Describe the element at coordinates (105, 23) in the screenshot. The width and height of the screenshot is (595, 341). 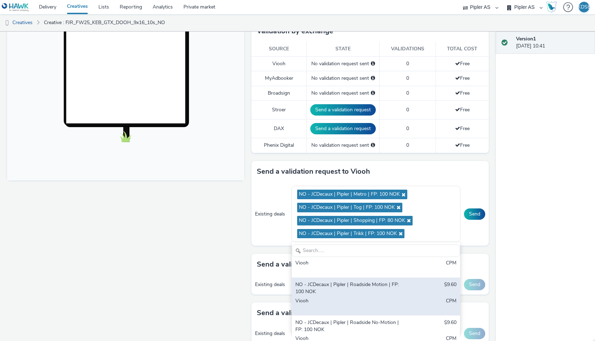
I see `a: Creative : FJR_FW25_KEB_GTX_DOOH_9x16_10s_NO` at that location.